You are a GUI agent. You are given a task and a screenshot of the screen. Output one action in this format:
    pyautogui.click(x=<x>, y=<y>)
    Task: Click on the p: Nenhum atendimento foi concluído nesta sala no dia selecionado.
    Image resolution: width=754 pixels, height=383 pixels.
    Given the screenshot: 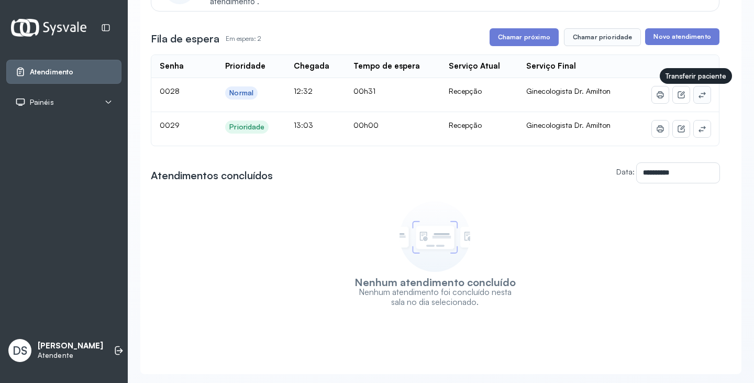 What is the action you would take?
    pyautogui.click(x=435, y=297)
    